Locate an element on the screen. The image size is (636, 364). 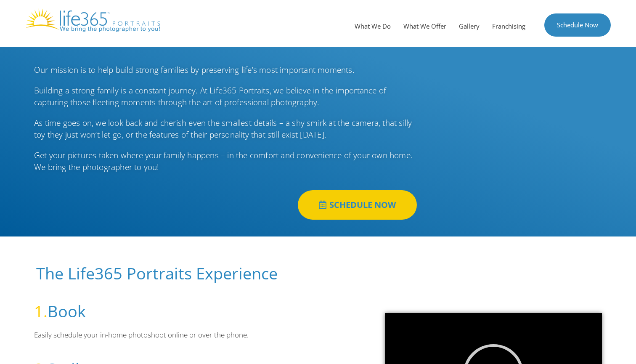
a: Franchising is located at coordinates (509, 26).